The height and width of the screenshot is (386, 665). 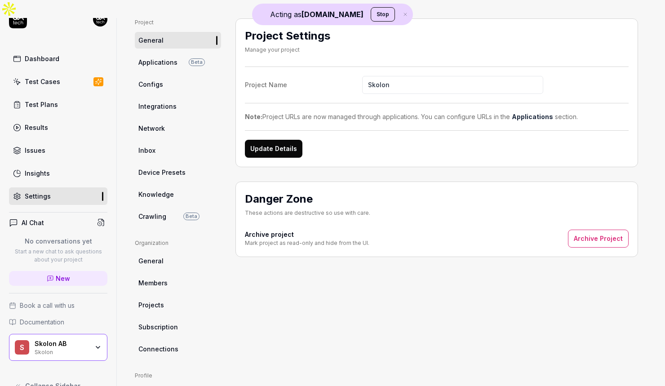 What do you see at coordinates (178, 62) in the screenshot?
I see `a: ApplicationsBeta` at bounding box center [178, 62].